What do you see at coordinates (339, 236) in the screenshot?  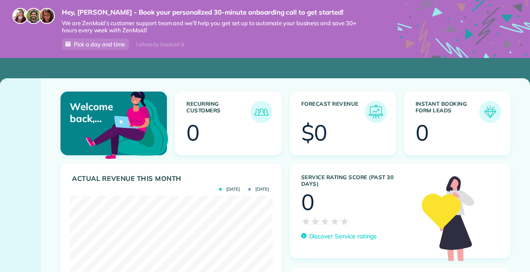 I see `a: Discover Service ratings` at bounding box center [339, 236].